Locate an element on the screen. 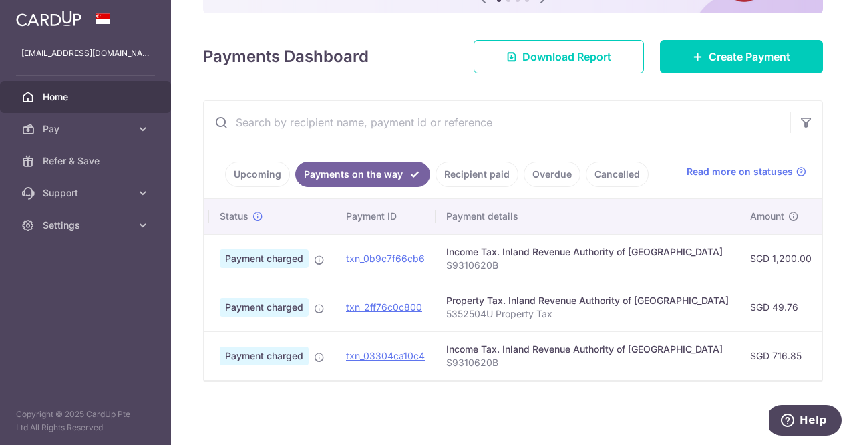 The image size is (855, 445). span: Pay is located at coordinates (87, 129).